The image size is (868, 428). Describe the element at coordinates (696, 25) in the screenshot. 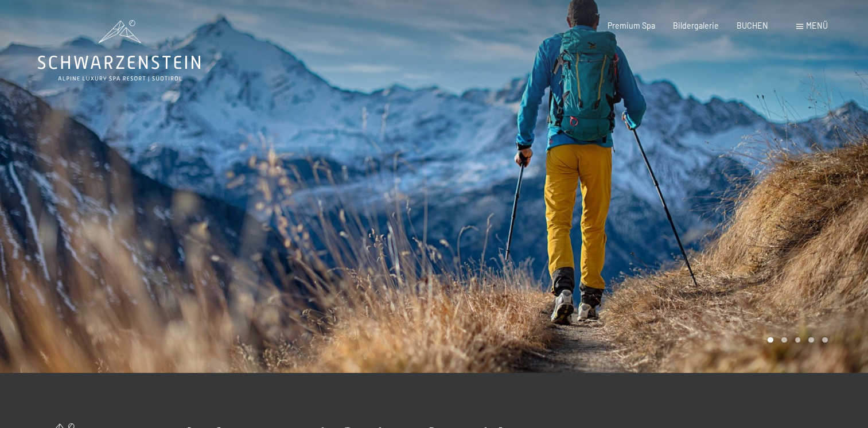

I see `span: Bildergalerie` at that location.